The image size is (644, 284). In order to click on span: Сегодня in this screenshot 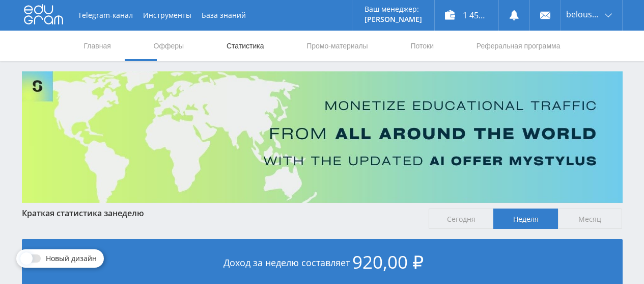, I will do `click(461, 218)`.